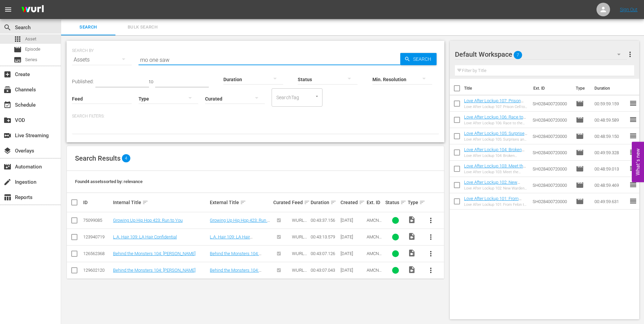  Describe the element at coordinates (231, 239) in the screenshot. I see `a: L.A. Hair 109: LA Hair Confidential` at that location.